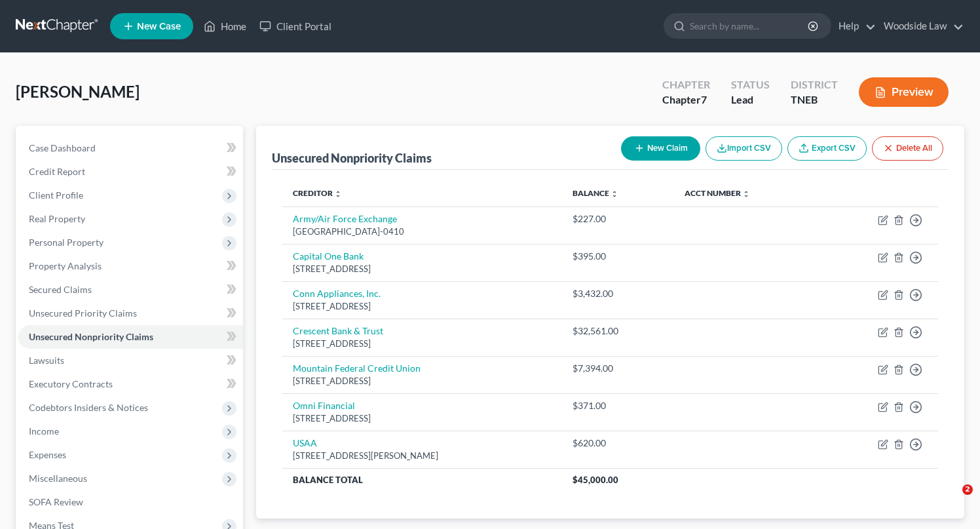  Describe the element at coordinates (595, 192) in the screenshot. I see `a: Balance unfold_more` at that location.